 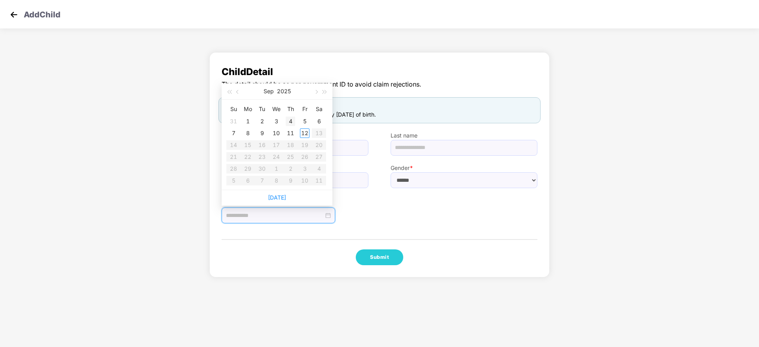 What do you see at coordinates (248, 109) in the screenshot?
I see `th: Mo` at bounding box center [248, 109].